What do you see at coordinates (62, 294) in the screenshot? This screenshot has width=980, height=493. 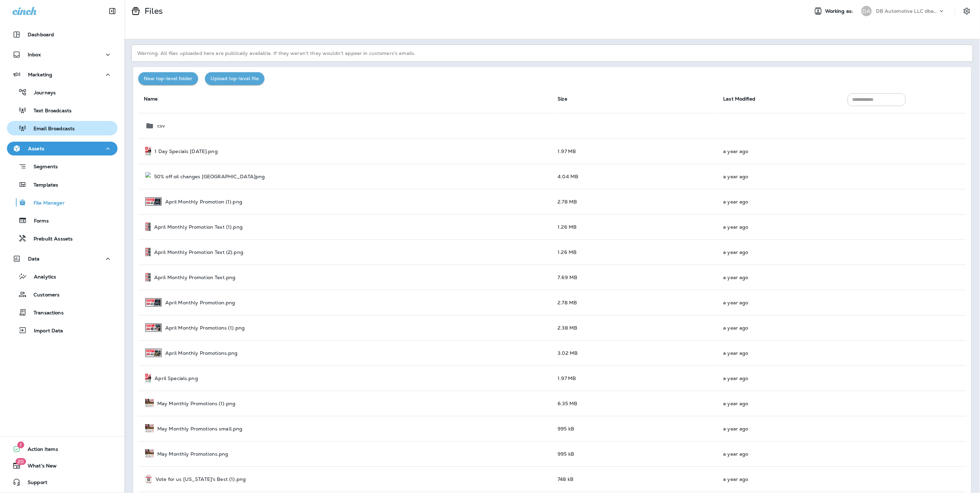 I see `button: Customers` at bounding box center [62, 294].